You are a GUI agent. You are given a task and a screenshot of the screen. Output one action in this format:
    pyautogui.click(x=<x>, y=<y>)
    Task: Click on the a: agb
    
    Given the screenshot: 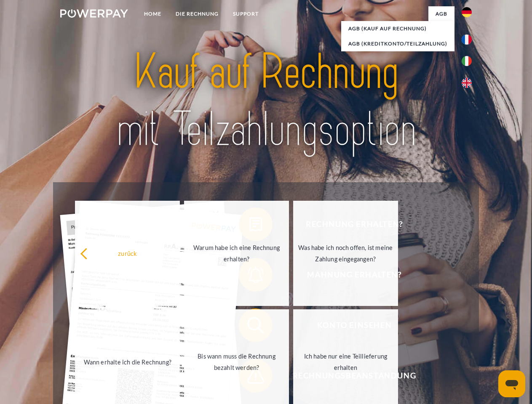 What is the action you would take?
    pyautogui.click(x=441, y=14)
    